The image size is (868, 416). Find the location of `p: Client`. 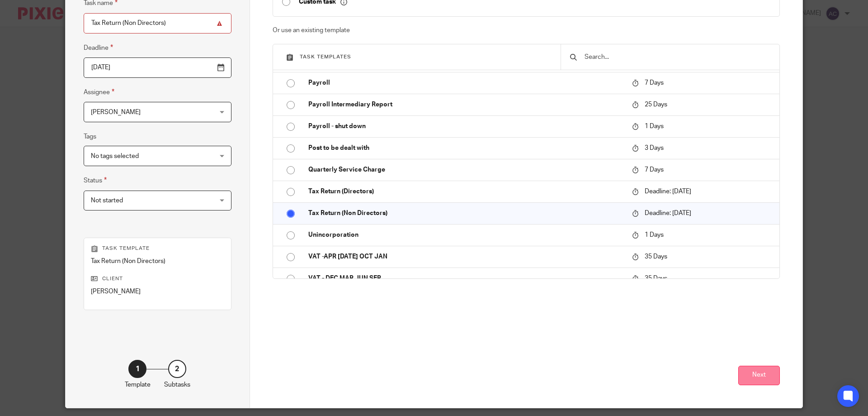

p: Client is located at coordinates (157, 278).